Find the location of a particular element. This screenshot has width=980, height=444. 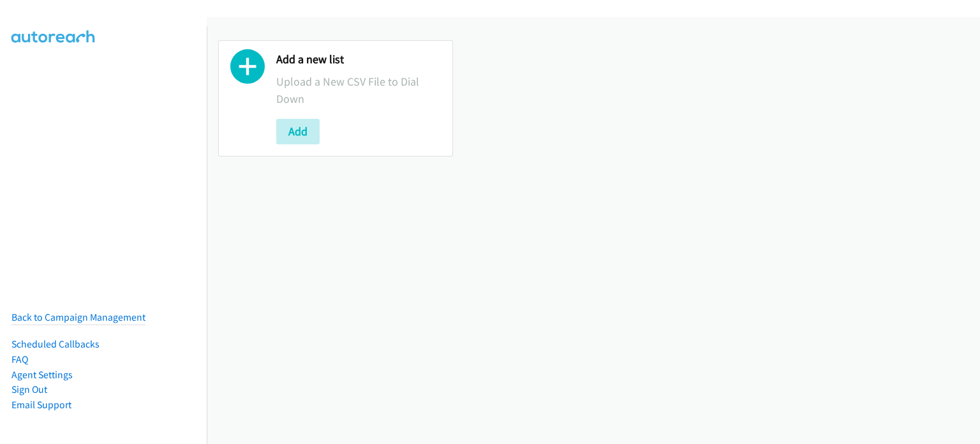

p: Upload a New CSV File to Dial Down is located at coordinates (358, 90).